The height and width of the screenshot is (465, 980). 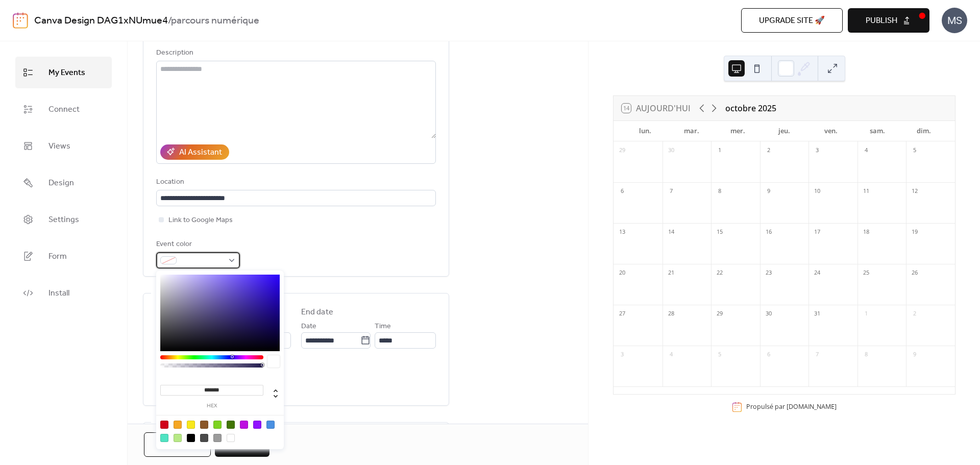 I want to click on button: AI Assistant, so click(x=194, y=152).